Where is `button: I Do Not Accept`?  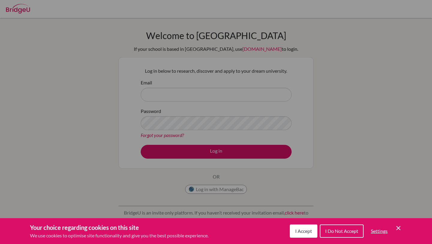 button: I Do Not Accept is located at coordinates (342, 231).